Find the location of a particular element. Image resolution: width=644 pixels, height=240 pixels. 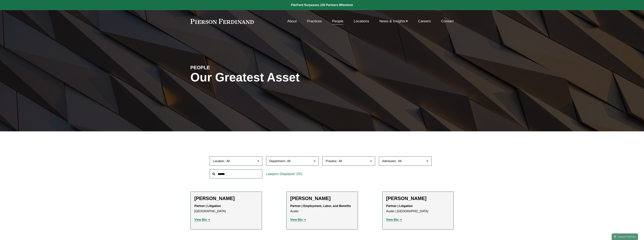

a: Locations is located at coordinates (361, 21).